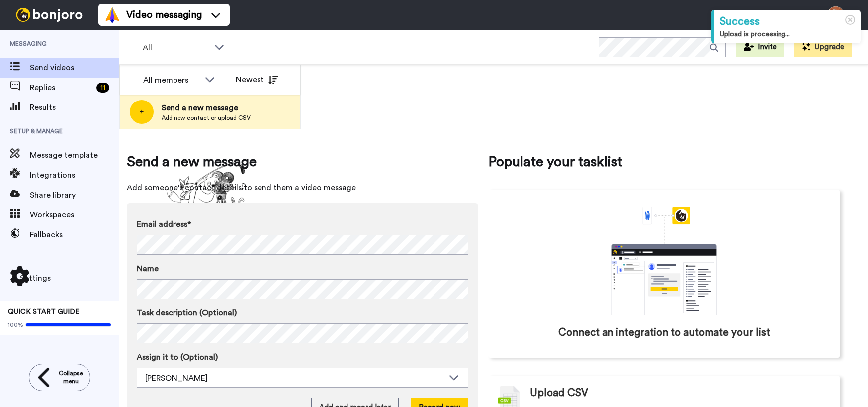  What do you see at coordinates (148, 268) in the screenshot?
I see `span: Name` at bounding box center [148, 268].